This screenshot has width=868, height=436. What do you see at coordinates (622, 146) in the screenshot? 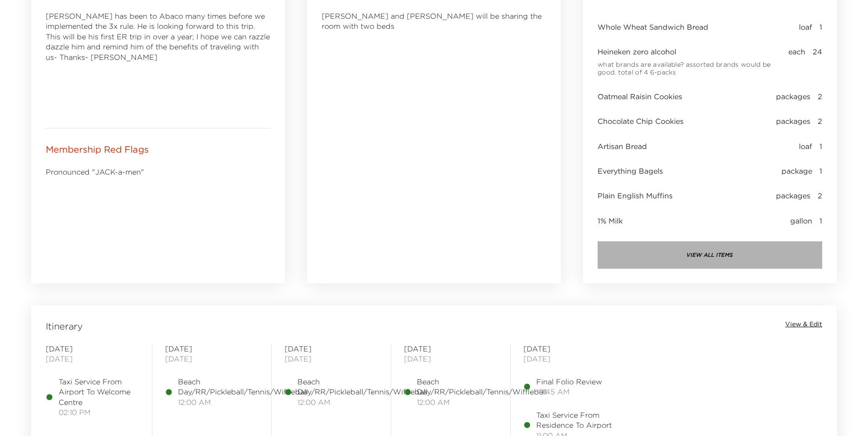
I see `span: Artisan Bread` at bounding box center [622, 146].